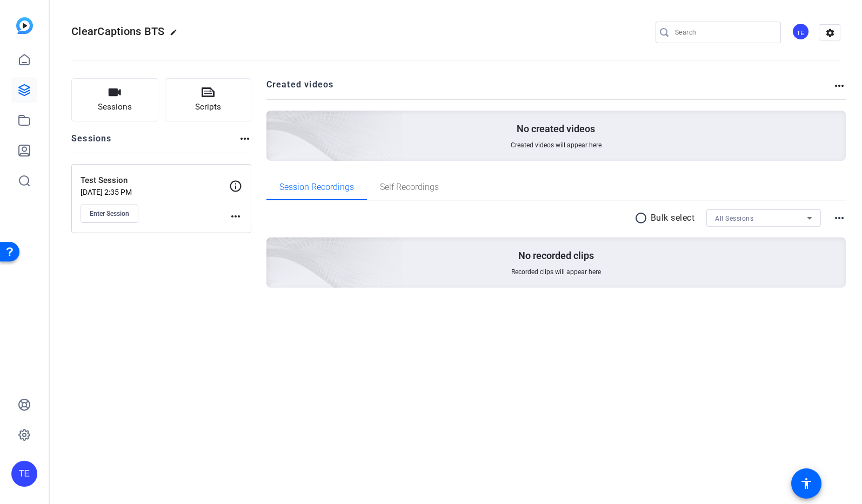  What do you see at coordinates (806, 484) in the screenshot?
I see `mat-icon: accessibility` at bounding box center [806, 484].